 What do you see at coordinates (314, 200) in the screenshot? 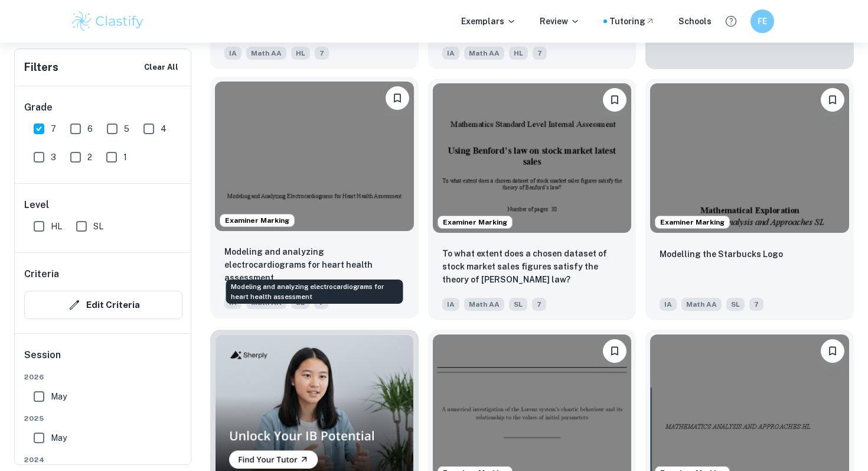
I see `a: Examiner MarkingBookmarkModeling and analyzing electrocardiograms for heart health assessmentIAMa...` at bounding box center [314, 200].